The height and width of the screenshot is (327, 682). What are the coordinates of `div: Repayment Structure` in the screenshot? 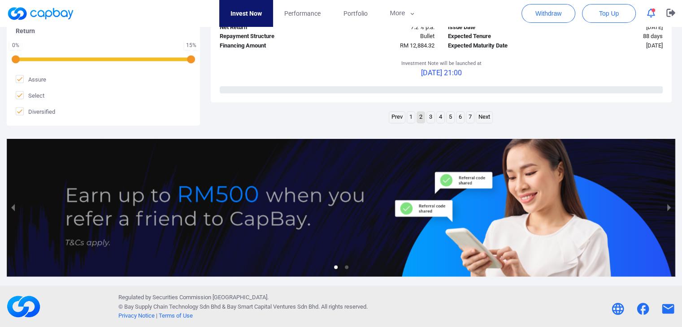 It's located at (270, 36).